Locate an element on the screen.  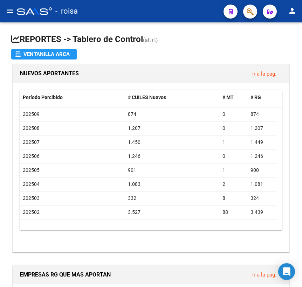
span: EMPRESAS RG QUE MAS APORTAN is located at coordinates (65, 274).